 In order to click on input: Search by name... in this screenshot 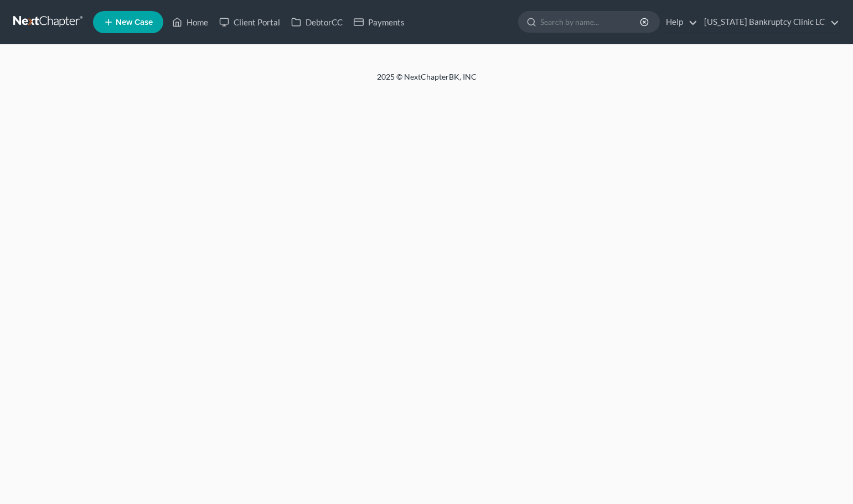, I will do `click(591, 21)`.